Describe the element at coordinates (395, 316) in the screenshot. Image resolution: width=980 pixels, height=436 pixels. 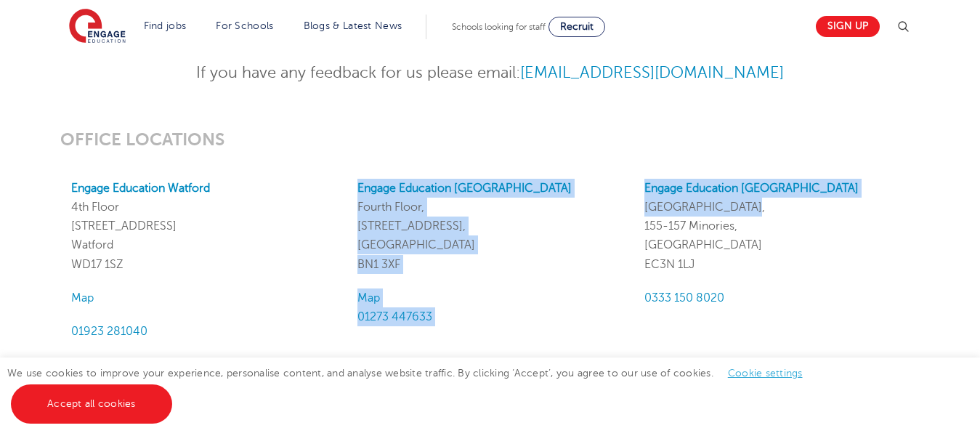
I see `span: 01273 447633` at that location.